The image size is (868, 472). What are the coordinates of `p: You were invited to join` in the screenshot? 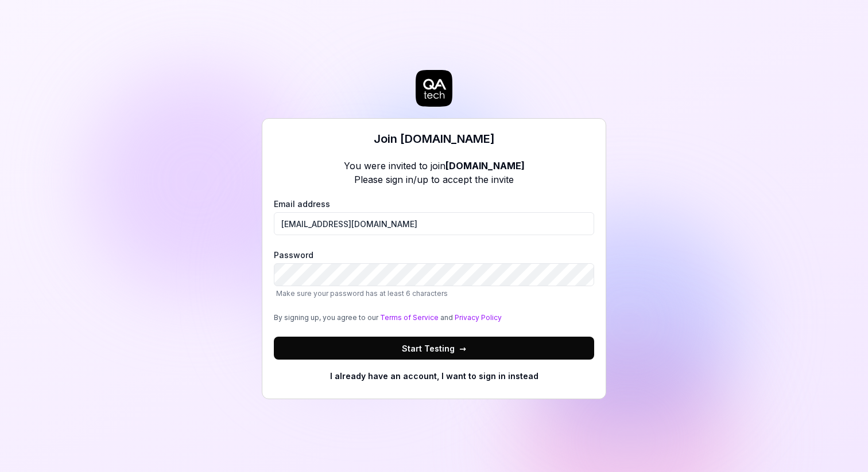 It's located at (434, 166).